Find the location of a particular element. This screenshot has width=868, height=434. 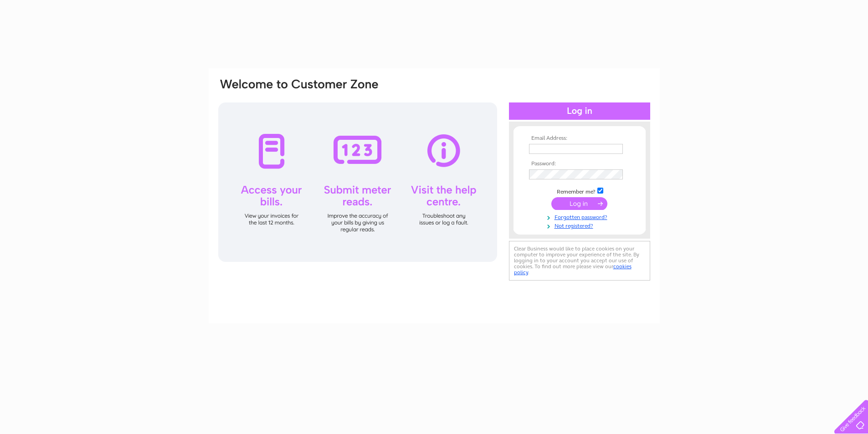

a: Forgotten password? is located at coordinates (580, 217).